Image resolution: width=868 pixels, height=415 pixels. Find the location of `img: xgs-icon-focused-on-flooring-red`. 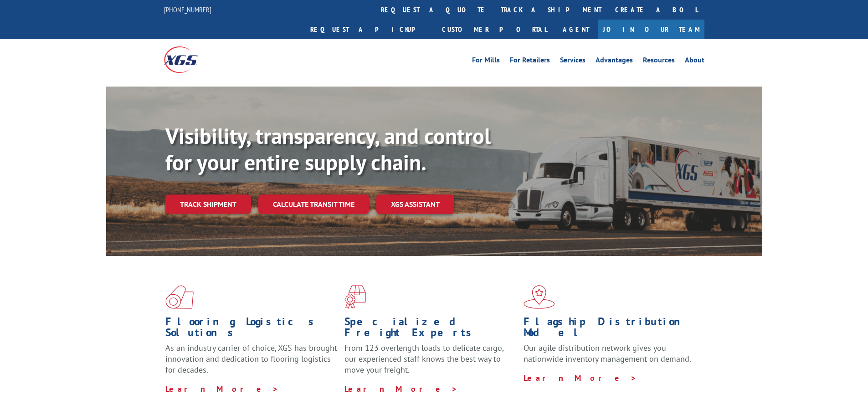

img: xgs-icon-focused-on-flooring-red is located at coordinates (355, 297).